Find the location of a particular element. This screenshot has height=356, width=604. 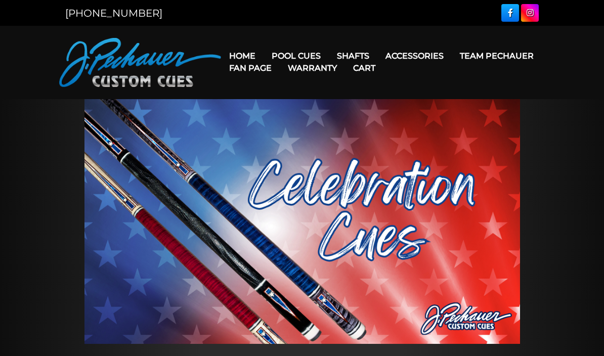

a: Fan Page is located at coordinates (250, 68).